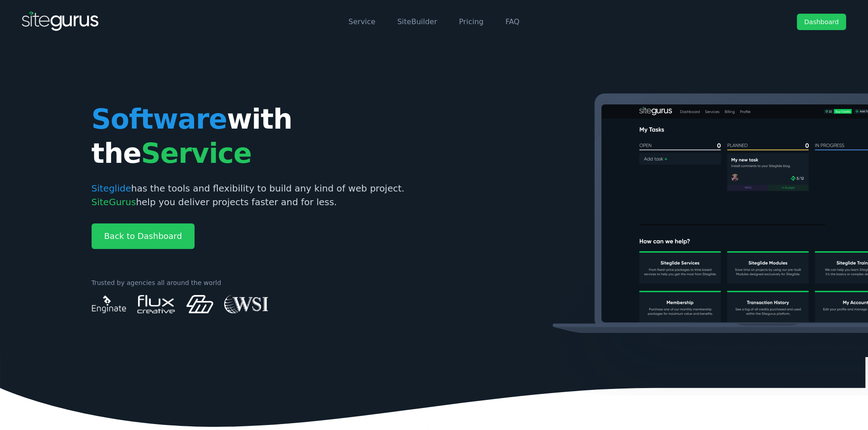 This screenshot has height=430, width=868. Describe the element at coordinates (159, 119) in the screenshot. I see `span: Software` at that location.